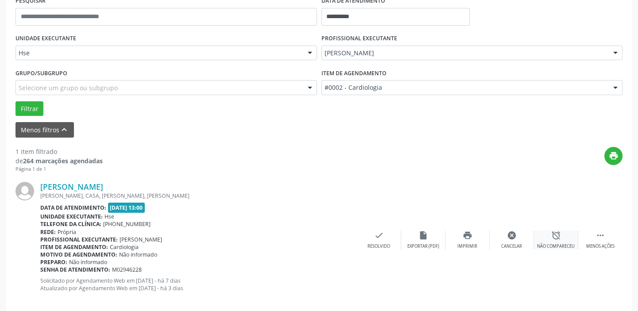  I want to click on div: Não compareceu, so click(555, 246).